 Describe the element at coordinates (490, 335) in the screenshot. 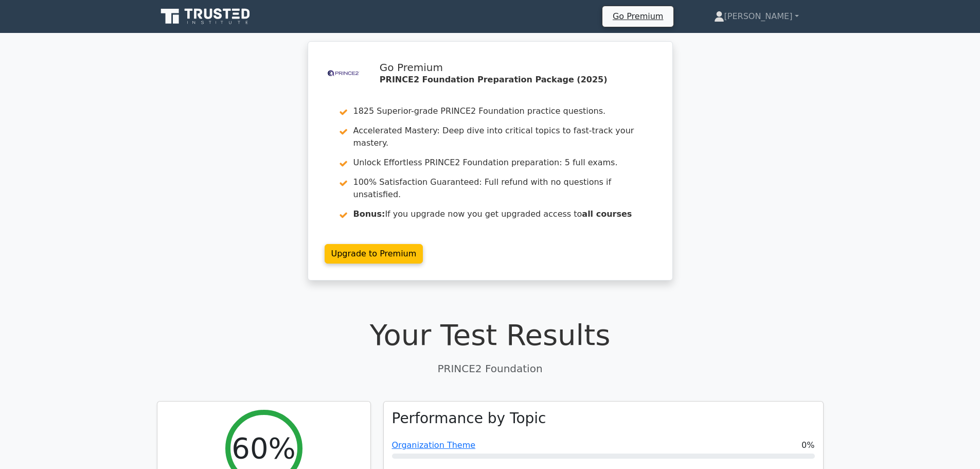

I see `h1: Your Test Results` at that location.